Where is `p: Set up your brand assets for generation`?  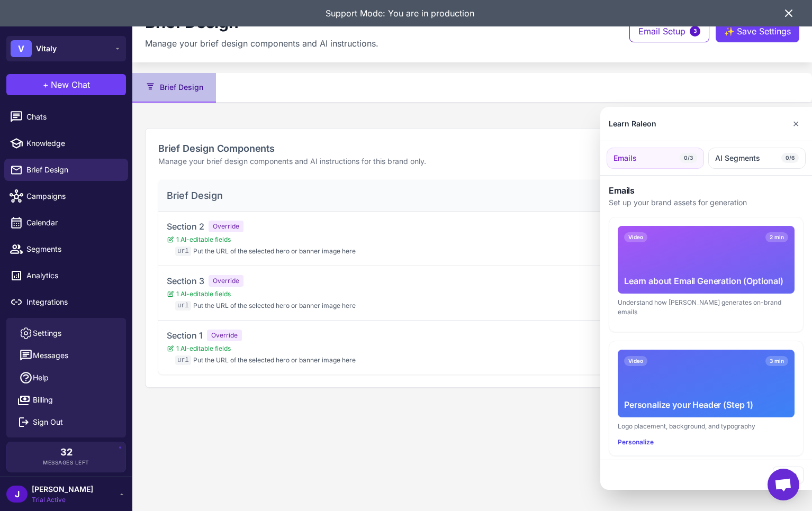 p: Set up your brand assets for generation is located at coordinates (706, 203).